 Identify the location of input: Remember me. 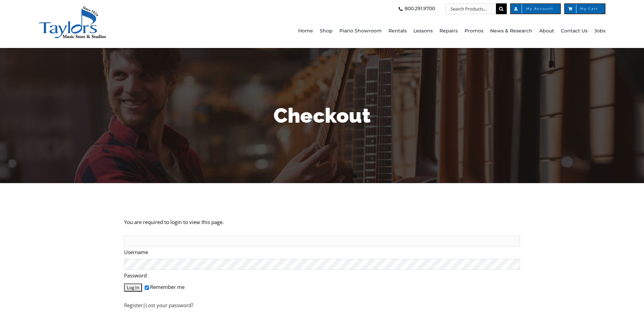
(147, 287).